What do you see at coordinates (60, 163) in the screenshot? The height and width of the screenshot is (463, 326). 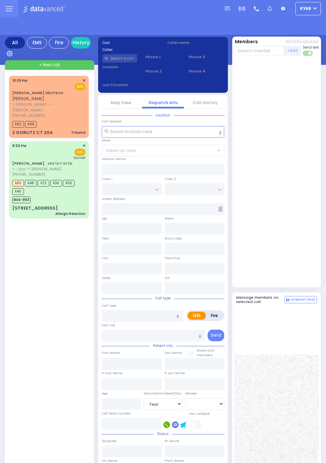 I see `span: שרגא הערצאג` at bounding box center [60, 163].